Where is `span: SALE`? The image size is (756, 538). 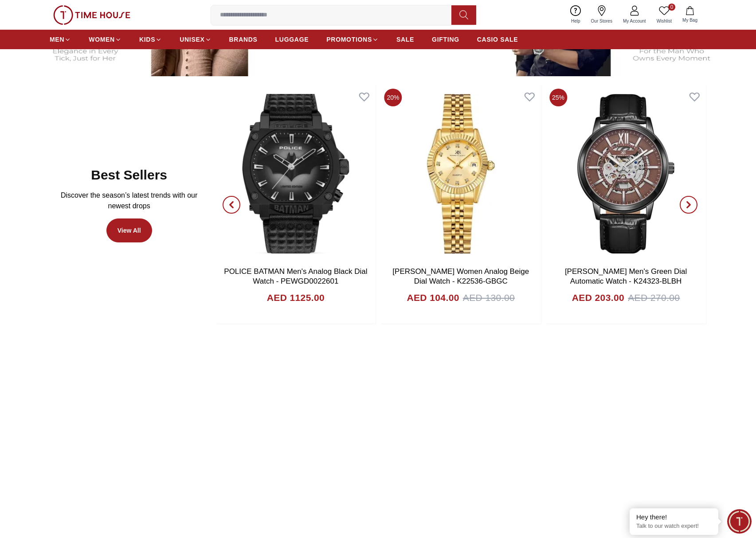 span: SALE is located at coordinates (405, 40).